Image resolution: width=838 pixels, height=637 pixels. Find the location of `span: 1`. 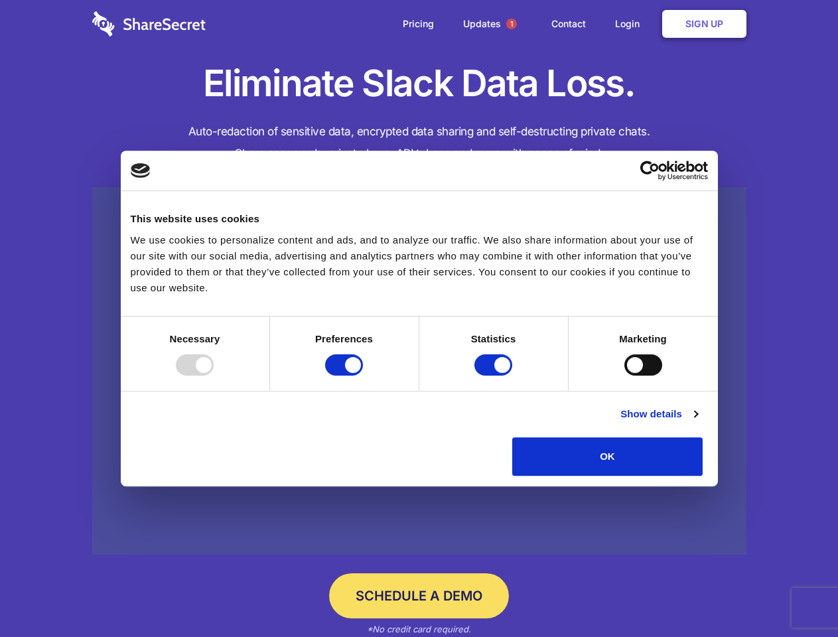

span: 1 is located at coordinates (511, 24).